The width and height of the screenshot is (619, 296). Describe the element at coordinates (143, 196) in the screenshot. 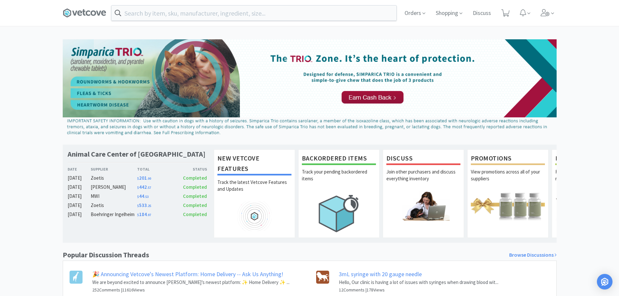

I see `span: 44` at that location.